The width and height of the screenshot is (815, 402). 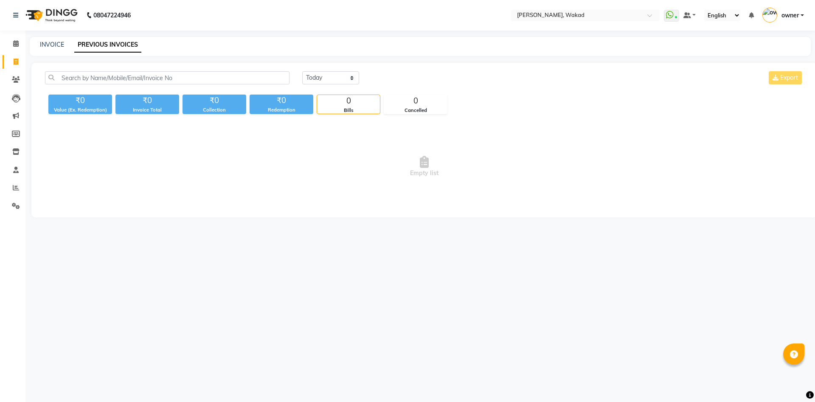 What do you see at coordinates (349, 110) in the screenshot?
I see `div: Bills` at bounding box center [349, 110].